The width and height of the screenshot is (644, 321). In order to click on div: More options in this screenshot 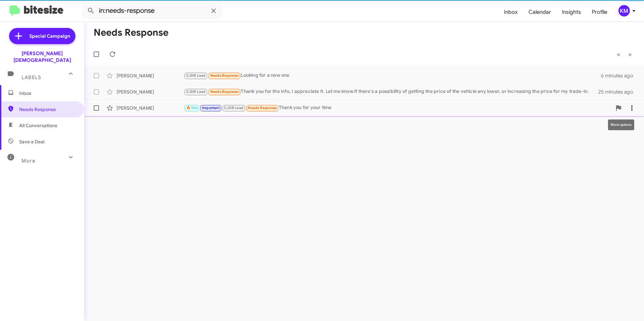, I will do `click(621, 125)`.